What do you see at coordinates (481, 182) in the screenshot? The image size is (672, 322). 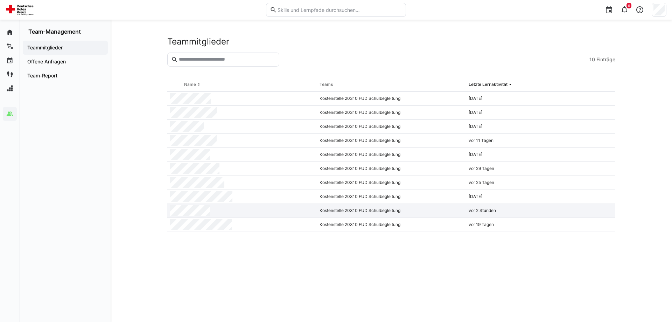 I see `span: vor 25 Tagen` at bounding box center [481, 182].